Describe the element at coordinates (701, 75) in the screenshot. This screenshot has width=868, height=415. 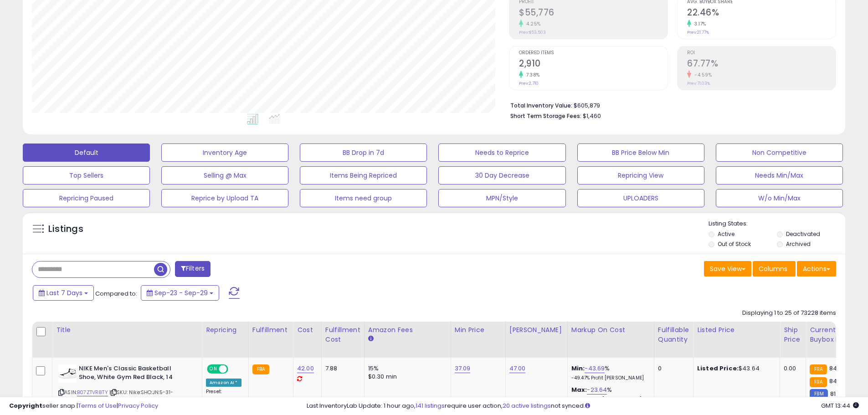
I see `small: -4.59%` at that location.